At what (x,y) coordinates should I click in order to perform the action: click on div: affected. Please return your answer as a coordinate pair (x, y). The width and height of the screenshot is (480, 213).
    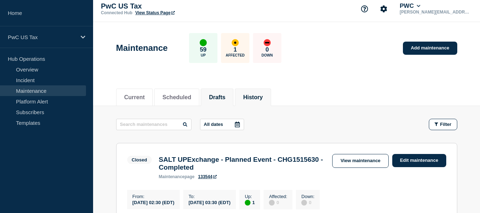
    Looking at the image, I should click on (235, 43).